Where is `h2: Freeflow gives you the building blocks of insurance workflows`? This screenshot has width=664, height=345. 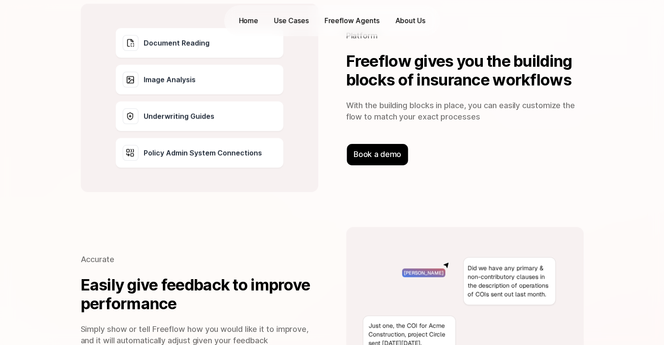
h2: Freeflow gives you the building blocks of insurance workflows is located at coordinates (465, 71).